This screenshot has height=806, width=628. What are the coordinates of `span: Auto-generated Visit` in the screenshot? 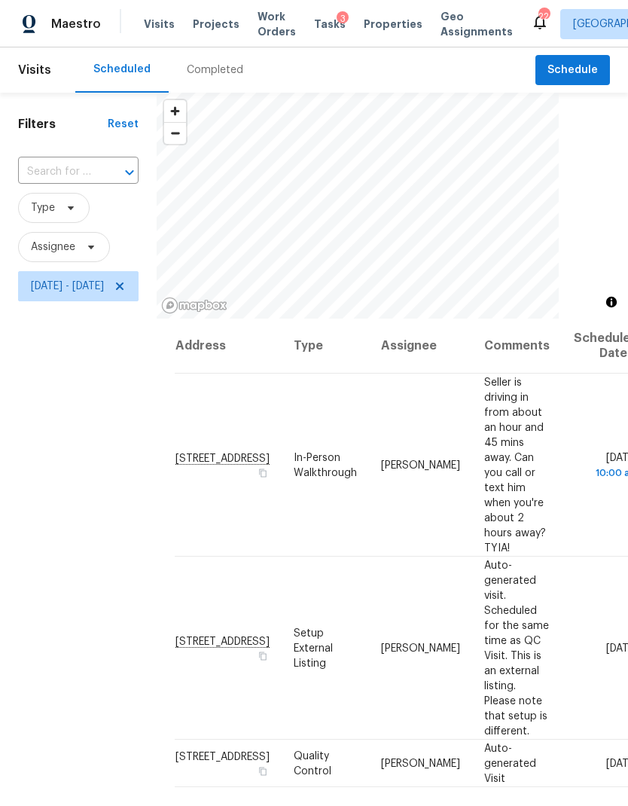 It's located at (510, 763).